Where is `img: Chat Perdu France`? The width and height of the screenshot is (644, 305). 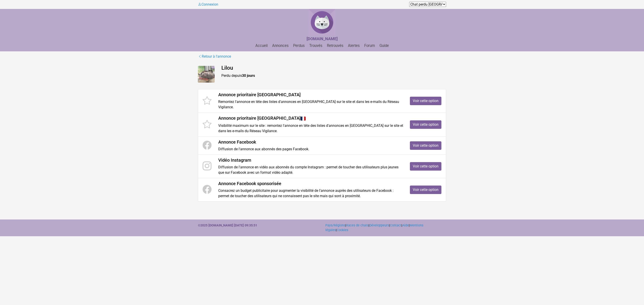 img: Chat Perdu France is located at coordinates (322, 22).